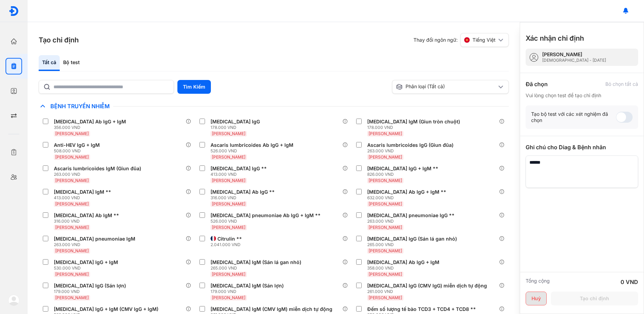 The width and height of the screenshot is (644, 314). I want to click on div: Phân loại (Tất cả), so click(446, 87).